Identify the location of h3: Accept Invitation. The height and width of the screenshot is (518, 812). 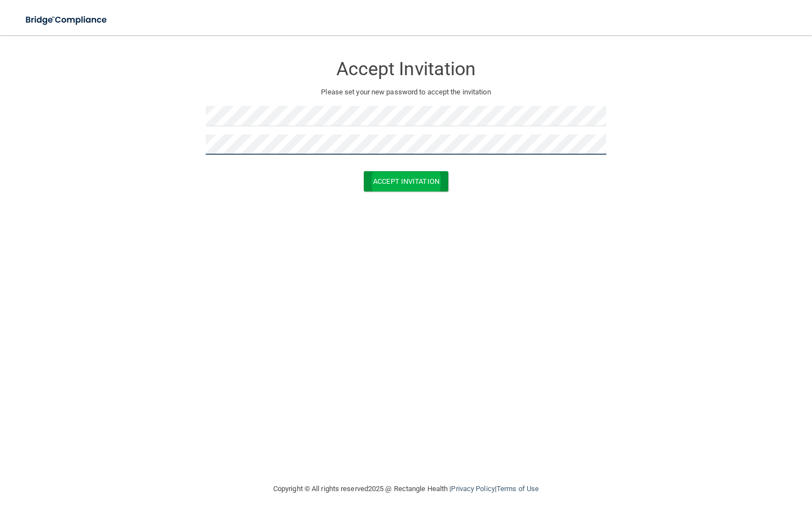
(406, 68).